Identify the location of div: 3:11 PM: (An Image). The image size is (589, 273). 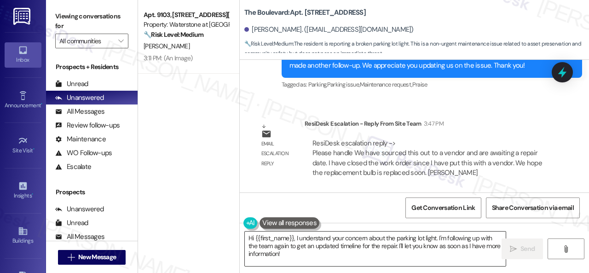
(168, 58).